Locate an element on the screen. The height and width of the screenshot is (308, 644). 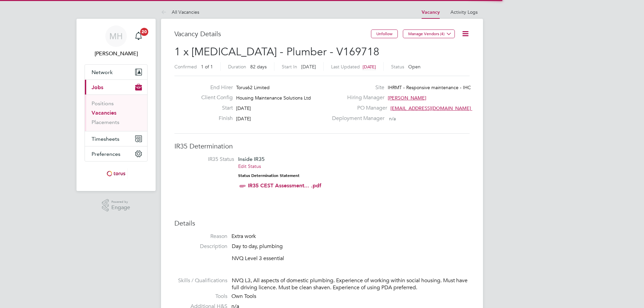
label: Status is located at coordinates (398, 67).